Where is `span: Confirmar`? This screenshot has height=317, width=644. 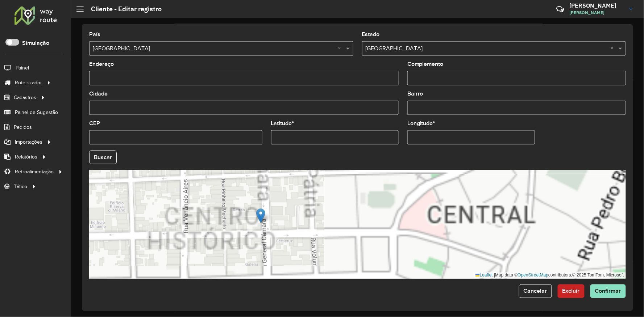 span: Confirmar is located at coordinates (608, 291).